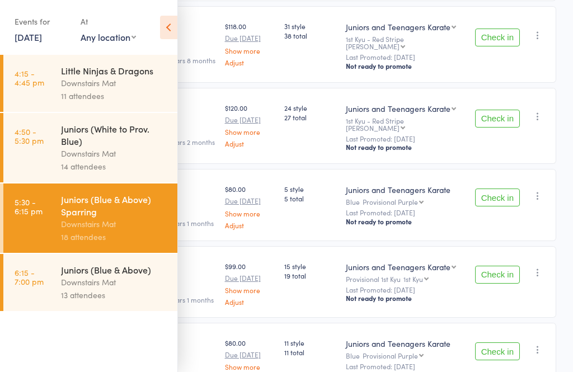 The height and width of the screenshot is (372, 573). Describe the element at coordinates (311, 117) in the screenshot. I see `span: 27 total` at that location.